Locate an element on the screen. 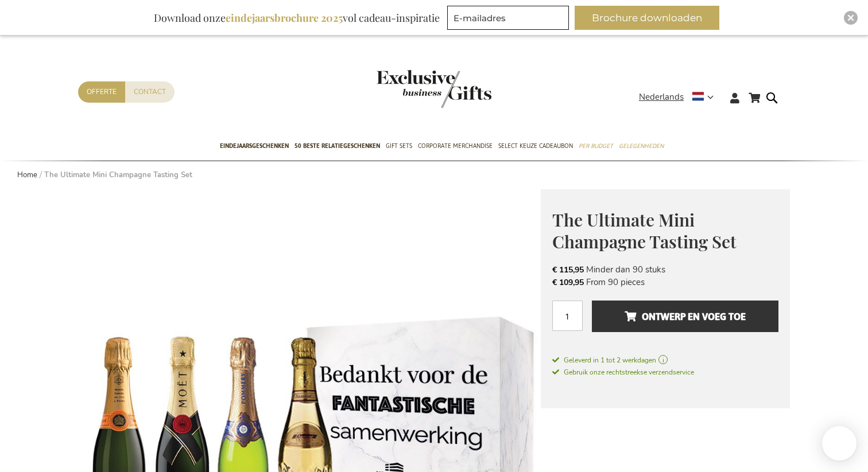 This screenshot has height=472, width=868. a: Gebruik onze rechtstreekse verzendservice is located at coordinates (622, 372).